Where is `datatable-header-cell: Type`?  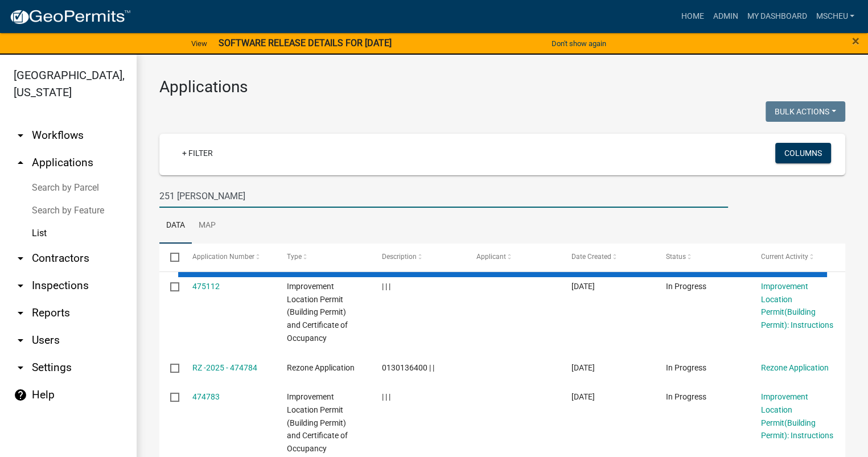
datatable-header-cell: Type is located at coordinates (323, 257).